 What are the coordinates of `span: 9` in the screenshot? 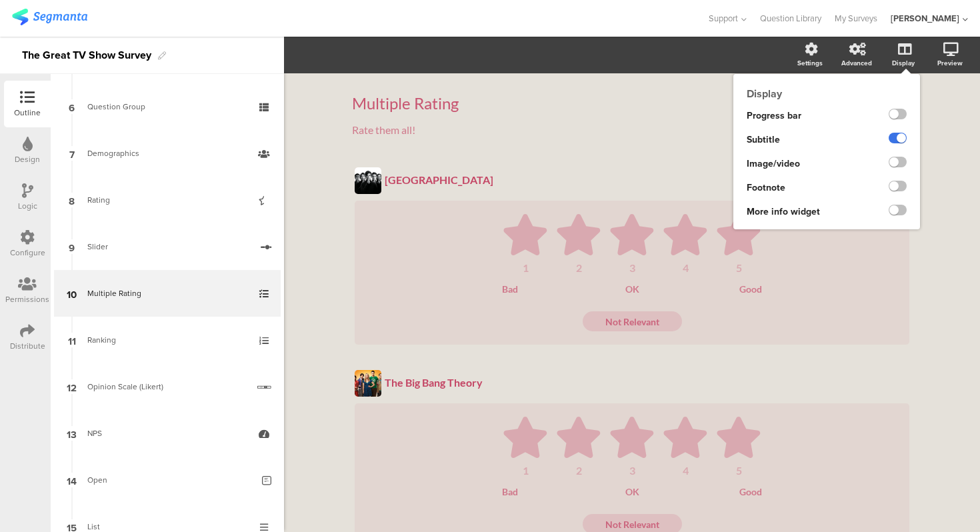 It's located at (71, 246).